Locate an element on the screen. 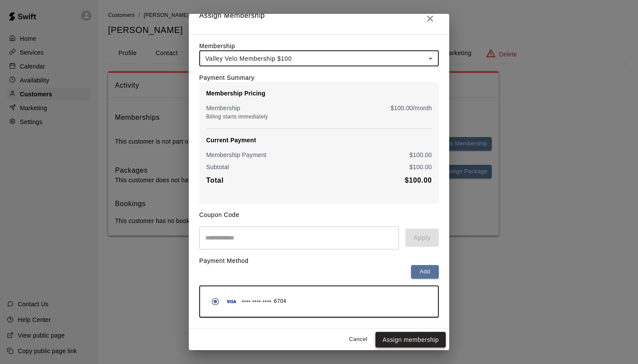 The height and width of the screenshot is (364, 638). b: Total is located at coordinates (215, 180).